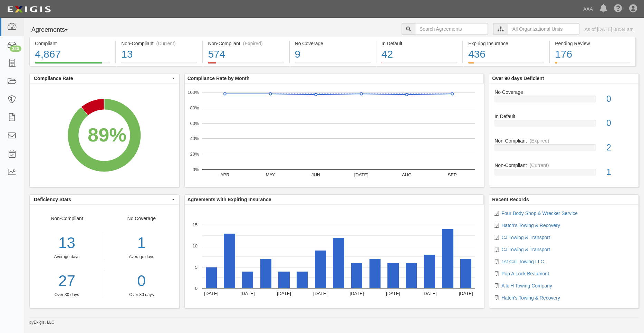 The height and width of the screenshot is (333, 644). Describe the element at coordinates (592, 44) in the screenshot. I see `div: Pending Review` at that location.